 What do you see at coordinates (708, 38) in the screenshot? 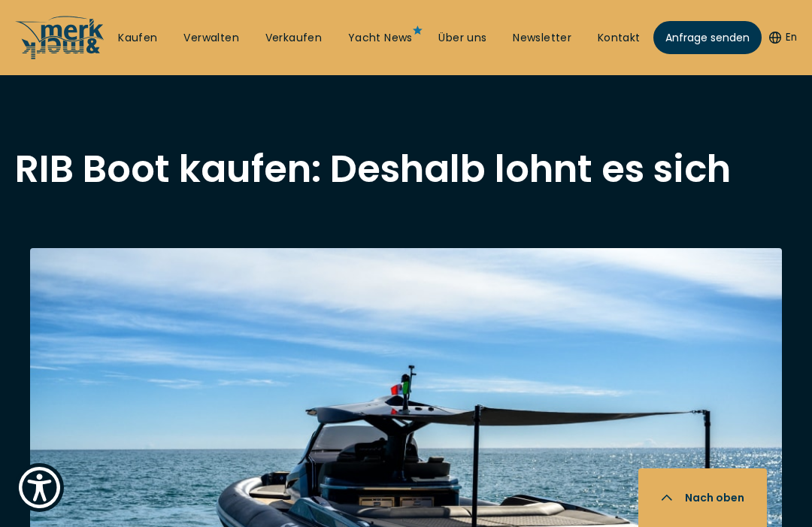
I see `a: Anfrage senden` at bounding box center [708, 38].